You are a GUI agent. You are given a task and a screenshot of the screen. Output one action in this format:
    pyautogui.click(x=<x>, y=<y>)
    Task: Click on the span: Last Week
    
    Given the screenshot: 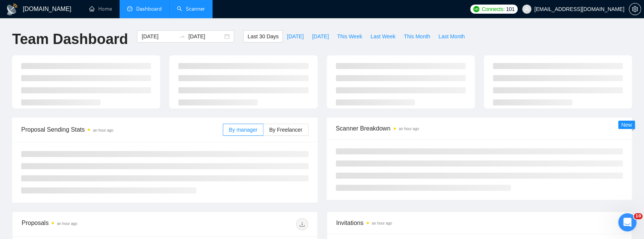 What is the action you would take?
    pyautogui.click(x=383, y=37)
    